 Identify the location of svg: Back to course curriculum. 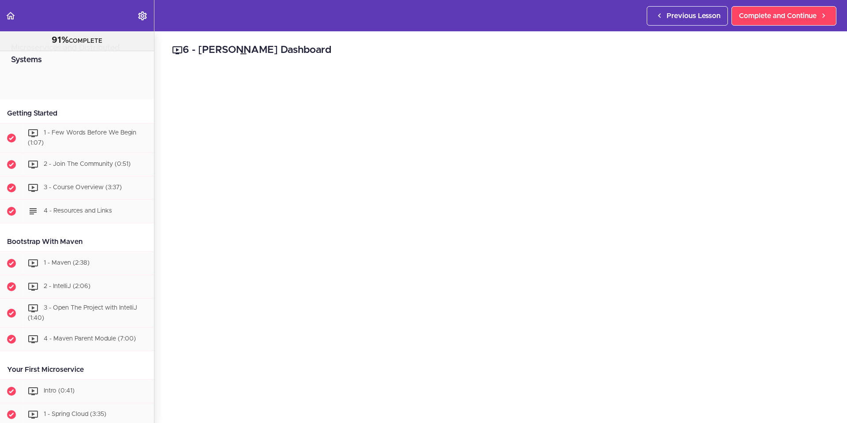
(11, 16).